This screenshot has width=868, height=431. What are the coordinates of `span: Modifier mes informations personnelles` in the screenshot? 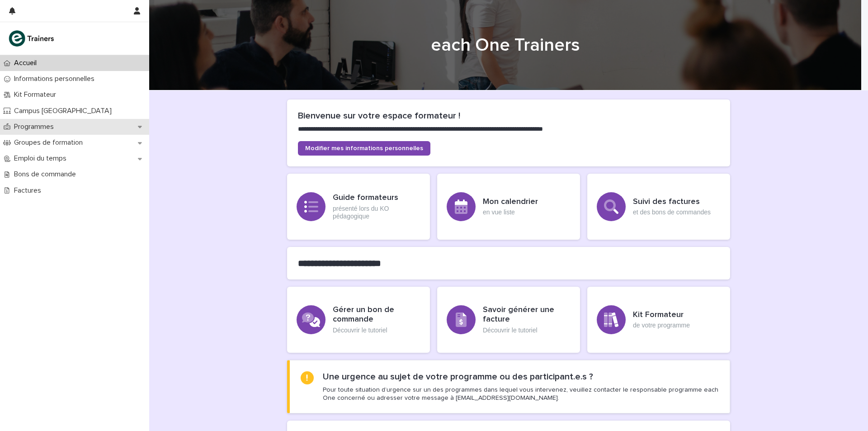 It's located at (364, 148).